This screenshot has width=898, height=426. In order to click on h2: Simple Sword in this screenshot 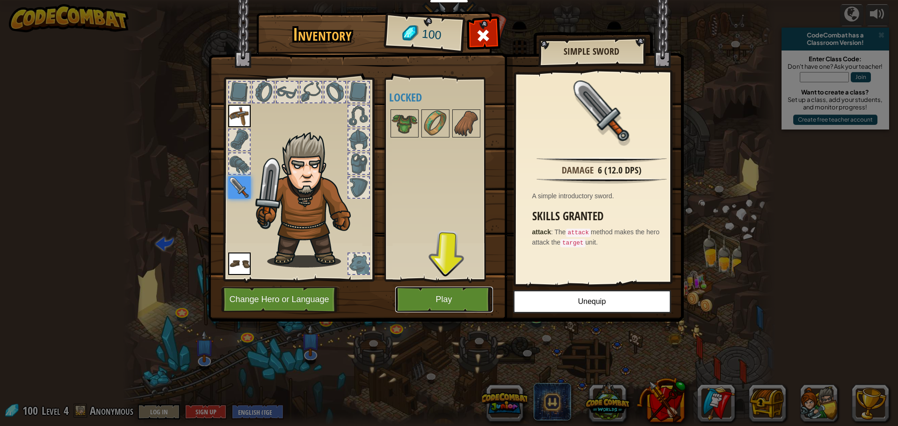, I will do `click(592, 51)`.